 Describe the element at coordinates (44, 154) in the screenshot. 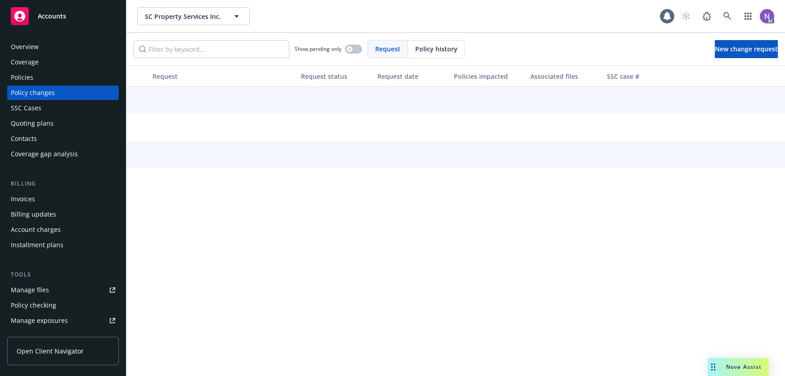

I see `div: Coverage gap analysis` at that location.